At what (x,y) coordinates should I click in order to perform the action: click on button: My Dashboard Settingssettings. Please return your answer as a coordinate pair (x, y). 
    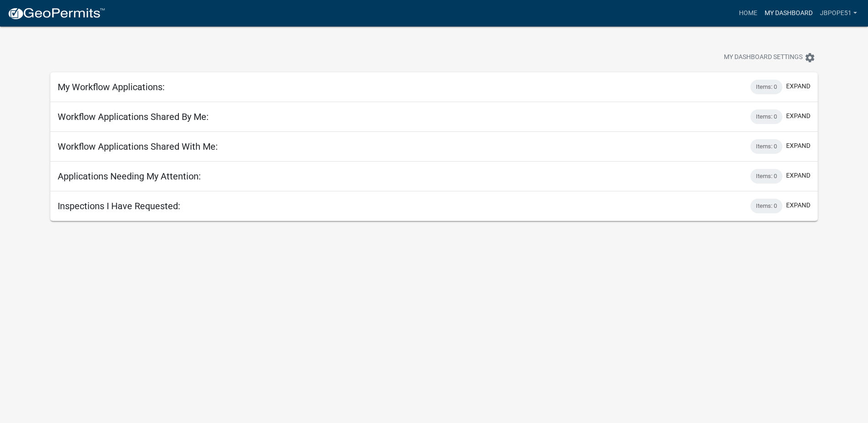
    Looking at the image, I should click on (770, 58).